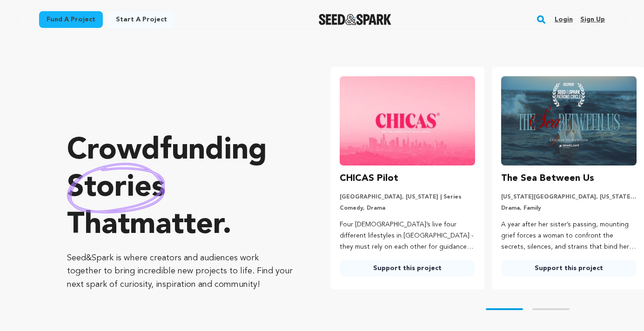 This screenshot has width=644, height=331. What do you see at coordinates (568, 121) in the screenshot?
I see `img: The Sea Between Us image` at bounding box center [568, 121].